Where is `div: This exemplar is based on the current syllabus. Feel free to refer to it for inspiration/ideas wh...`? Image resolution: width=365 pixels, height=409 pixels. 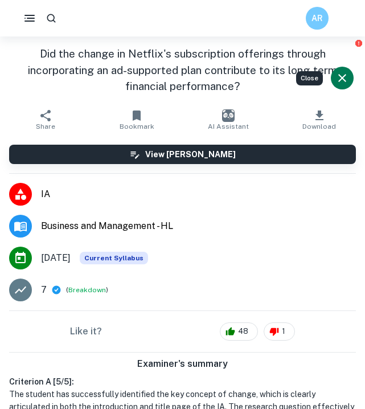 div: This exemplar is based on the current syllabus. Feel free to refer to it for inspiration/ideas wh... is located at coordinates (114, 258).